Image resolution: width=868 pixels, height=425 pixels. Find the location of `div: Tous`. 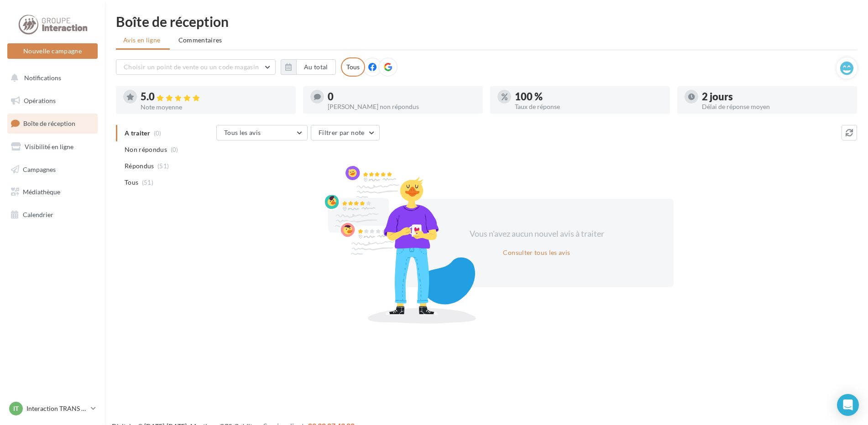

div: Tous is located at coordinates (352, 67).